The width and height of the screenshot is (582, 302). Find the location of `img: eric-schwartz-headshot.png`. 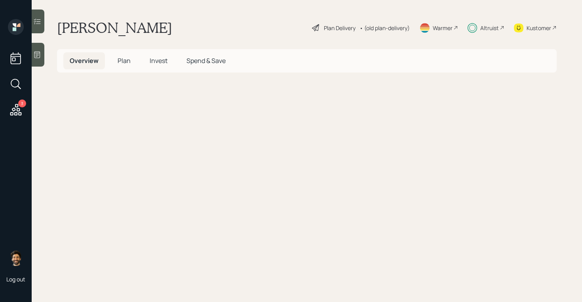

img: eric-schwartz-headshot.png is located at coordinates (16, 258).